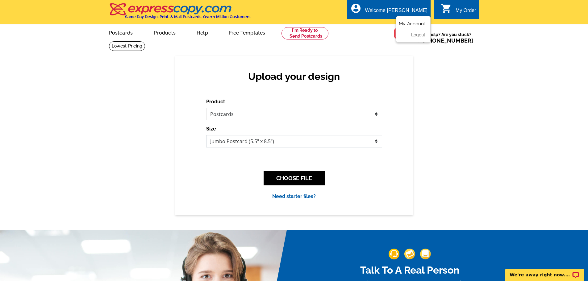 The height and width of the screenshot is (281, 588). I want to click on a: shopping_cart My Order, so click(458, 10).